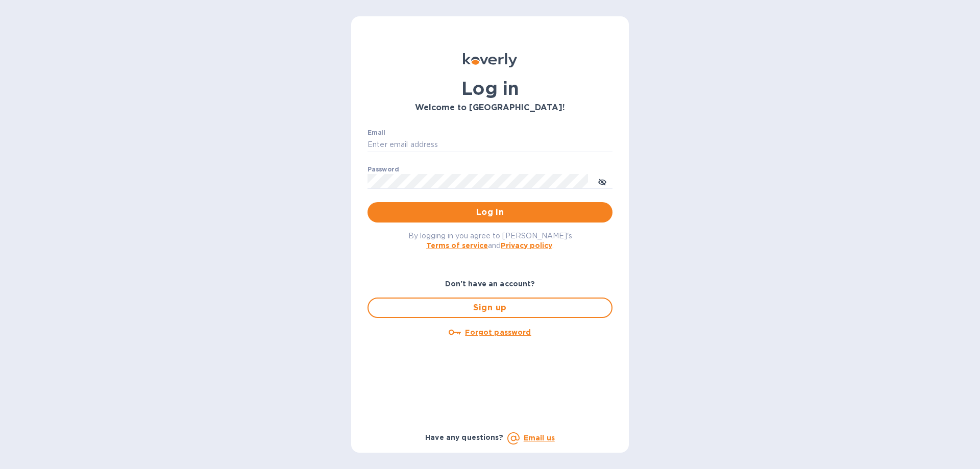  I want to click on b: Don't have an account?, so click(490, 284).